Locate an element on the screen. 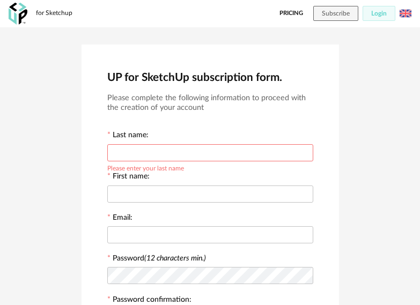 The image size is (420, 305). label: Password is located at coordinates (159, 259).